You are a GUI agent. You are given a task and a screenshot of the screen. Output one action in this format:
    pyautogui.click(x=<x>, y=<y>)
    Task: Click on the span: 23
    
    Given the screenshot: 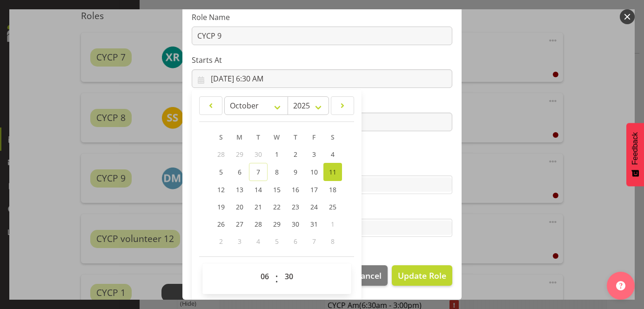 What is the action you would take?
    pyautogui.click(x=295, y=206)
    